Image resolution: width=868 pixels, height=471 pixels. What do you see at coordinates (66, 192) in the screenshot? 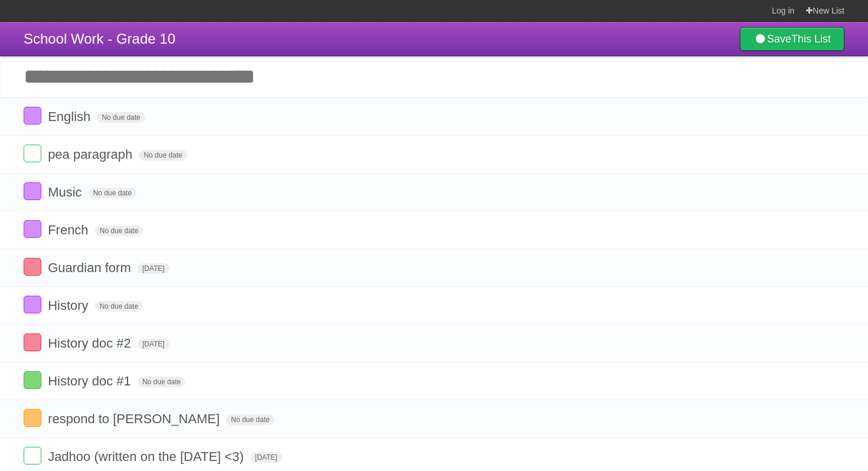
I see `span: Music` at bounding box center [66, 192].